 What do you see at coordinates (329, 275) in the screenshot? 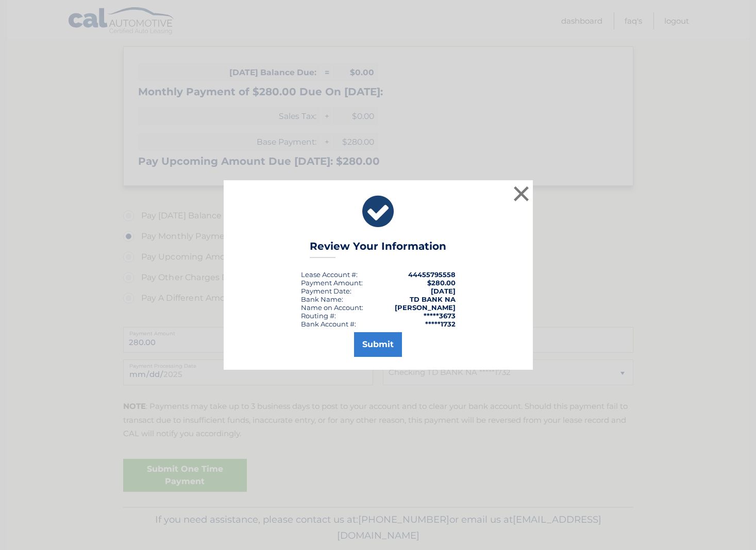
I see `div: Lease Account #:` at bounding box center [329, 275].